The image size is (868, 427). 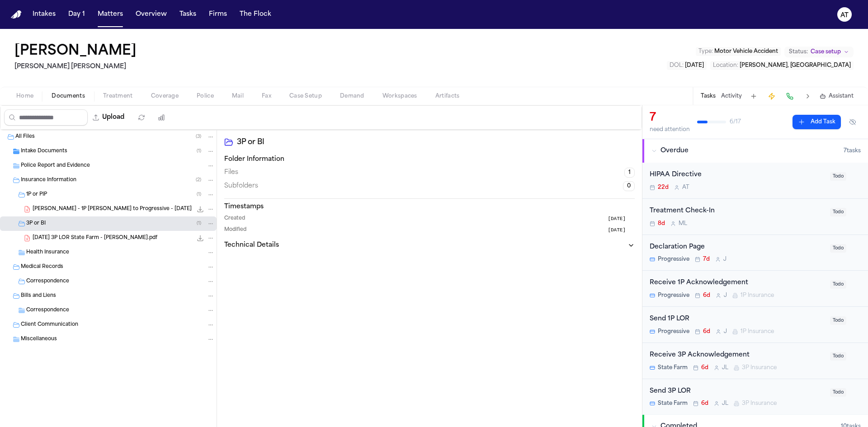 I want to click on span: Fax, so click(x=266, y=97).